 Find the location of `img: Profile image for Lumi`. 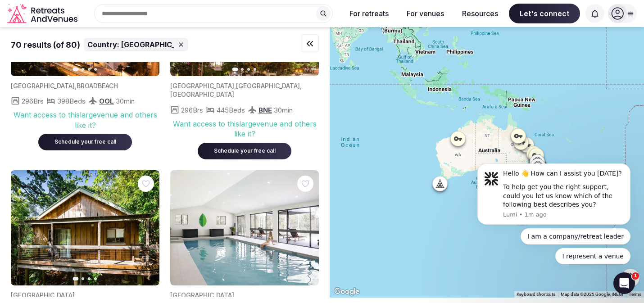

img: Profile image for Lumi is located at coordinates (28, 23).